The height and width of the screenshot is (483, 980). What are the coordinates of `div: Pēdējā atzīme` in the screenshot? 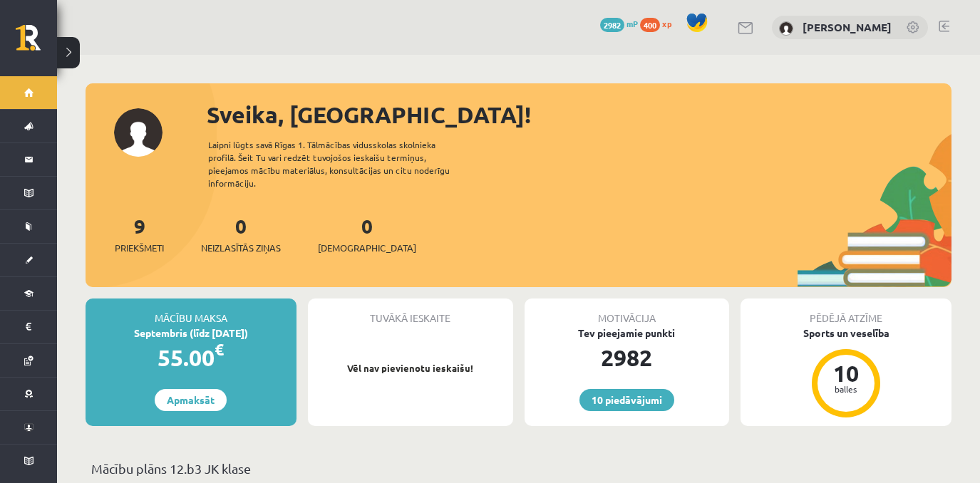 It's located at (846, 312).